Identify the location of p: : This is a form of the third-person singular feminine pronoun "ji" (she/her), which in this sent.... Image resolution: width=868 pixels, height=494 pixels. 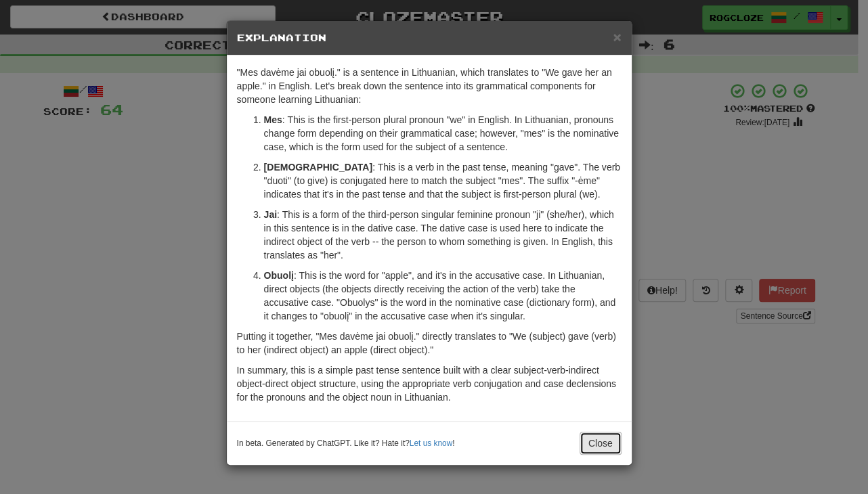
(443, 234).